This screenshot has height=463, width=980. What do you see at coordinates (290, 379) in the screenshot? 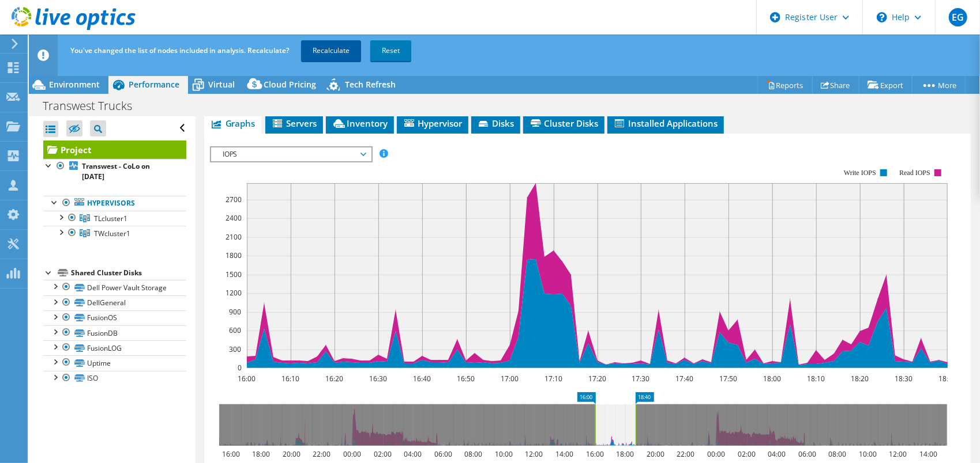
I see `text: 16:10` at bounding box center [290, 379].